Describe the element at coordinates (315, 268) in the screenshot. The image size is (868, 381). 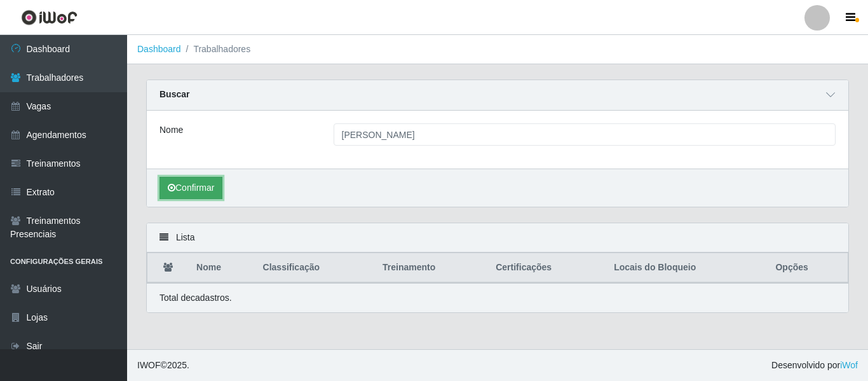
I see `th: Classificação` at that location.